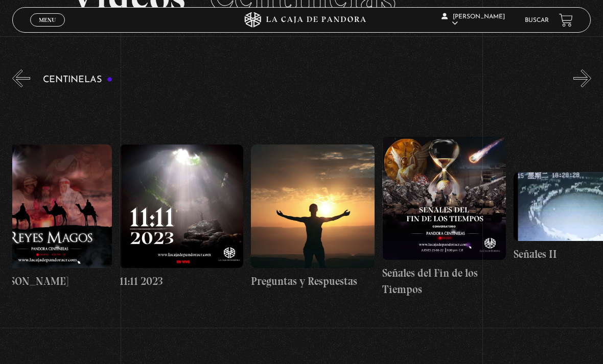  Describe the element at coordinates (312, 217) in the screenshot. I see `a: Preguntas y Respuestas` at that location.